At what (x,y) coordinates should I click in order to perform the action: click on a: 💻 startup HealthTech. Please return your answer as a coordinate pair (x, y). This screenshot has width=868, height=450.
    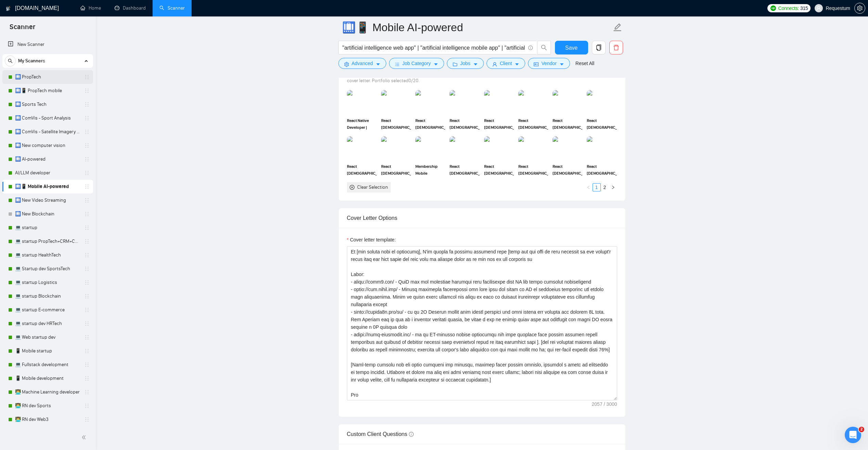
    Looking at the image, I should click on (48, 255).